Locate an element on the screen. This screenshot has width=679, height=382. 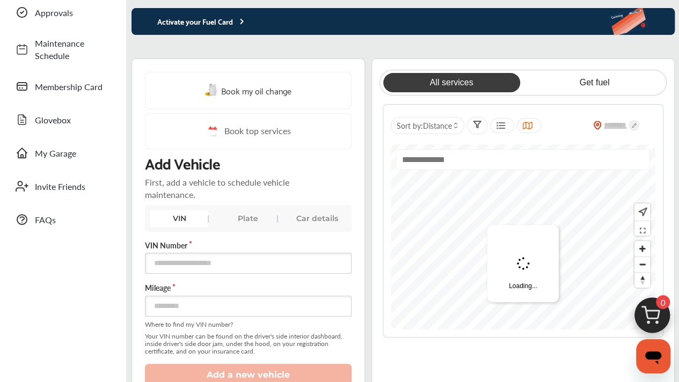
span: Book top services is located at coordinates (258, 131).